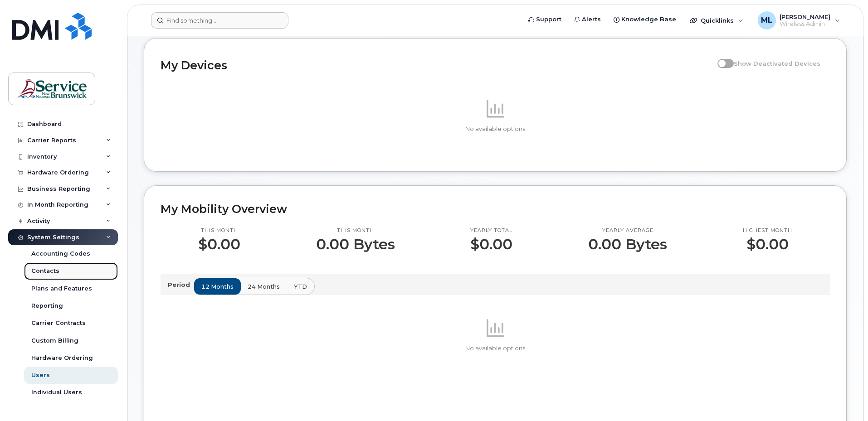  What do you see at coordinates (766, 21) in the screenshot?
I see `span: ML` at bounding box center [766, 21].